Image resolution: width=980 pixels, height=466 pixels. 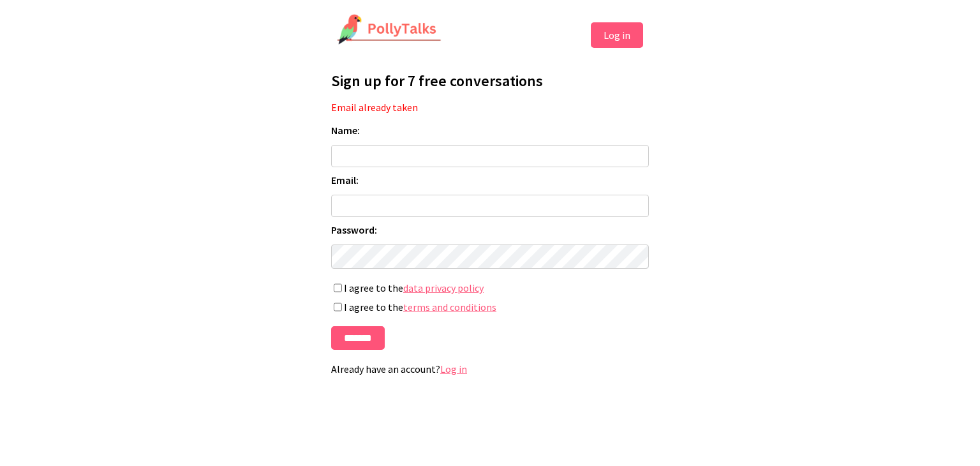 I want to click on a: data privacy policy, so click(x=443, y=288).